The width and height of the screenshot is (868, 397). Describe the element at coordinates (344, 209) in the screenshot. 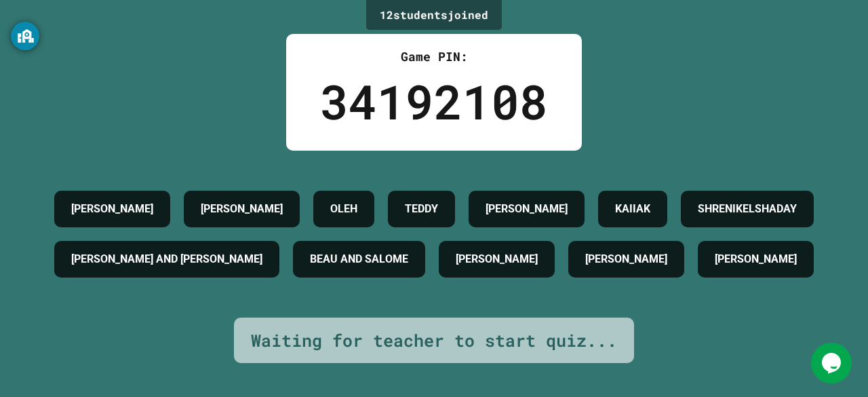

I see `h4: OLEH` at that location.